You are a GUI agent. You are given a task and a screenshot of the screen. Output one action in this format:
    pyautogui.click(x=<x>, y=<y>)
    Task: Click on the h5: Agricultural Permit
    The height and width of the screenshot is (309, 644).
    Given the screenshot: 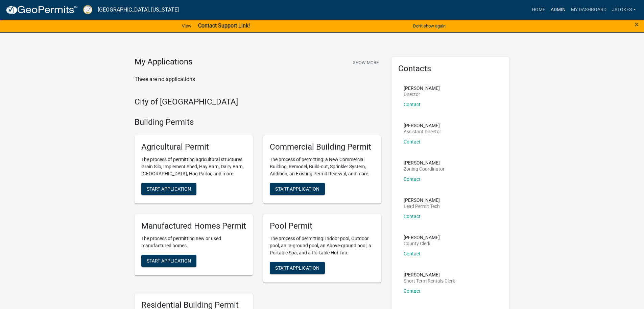 What is the action you would take?
    pyautogui.click(x=194, y=146)
    